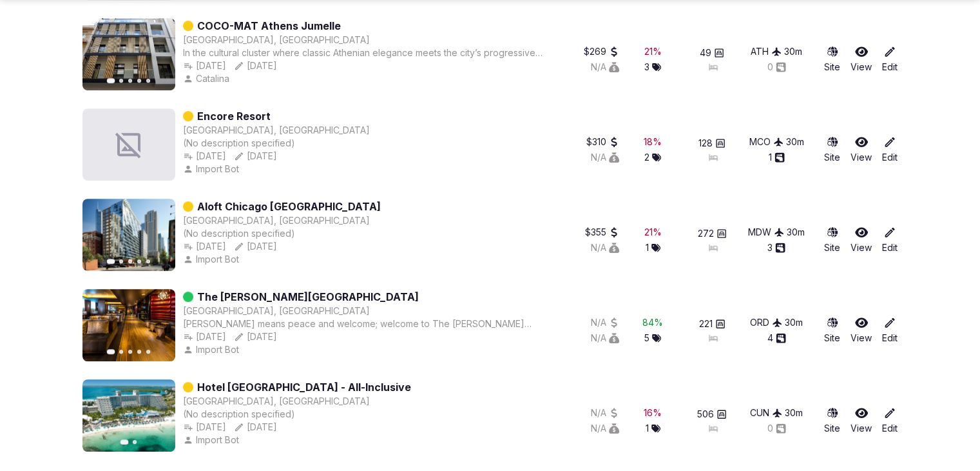 The height and width of the screenshot is (471, 980). I want to click on span: 221, so click(705, 324).